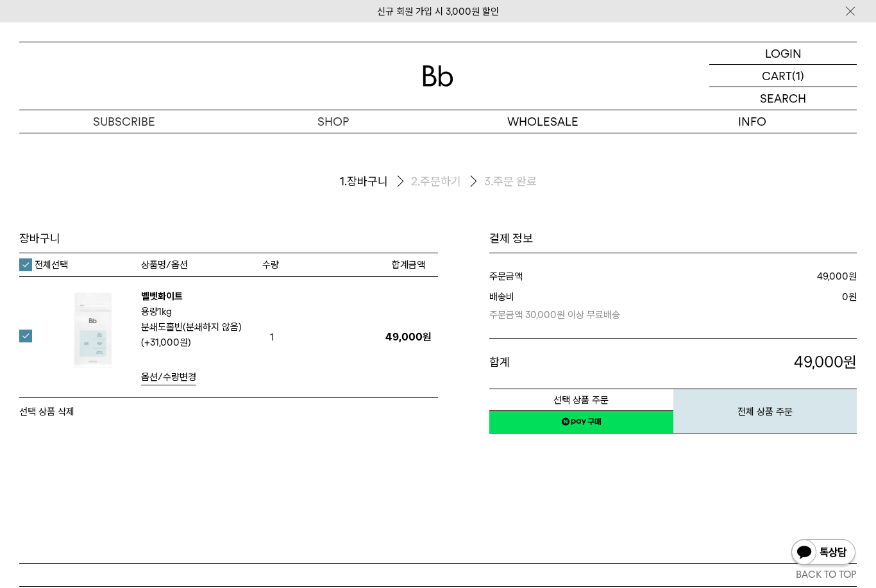 This screenshot has width=876, height=588. Describe the element at coordinates (415, 181) in the screenshot. I see `span: 2.` at that location.